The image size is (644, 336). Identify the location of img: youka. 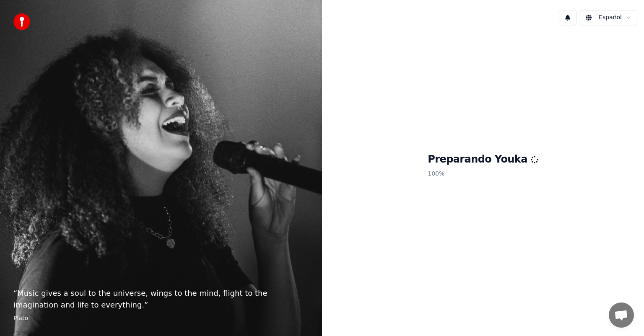
(22, 22).